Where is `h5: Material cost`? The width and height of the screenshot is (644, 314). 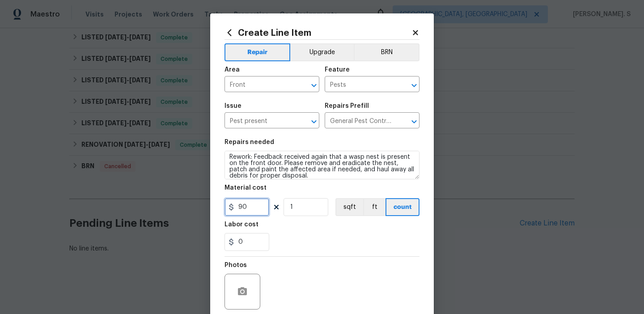
h5: Material cost is located at coordinates (246, 188).